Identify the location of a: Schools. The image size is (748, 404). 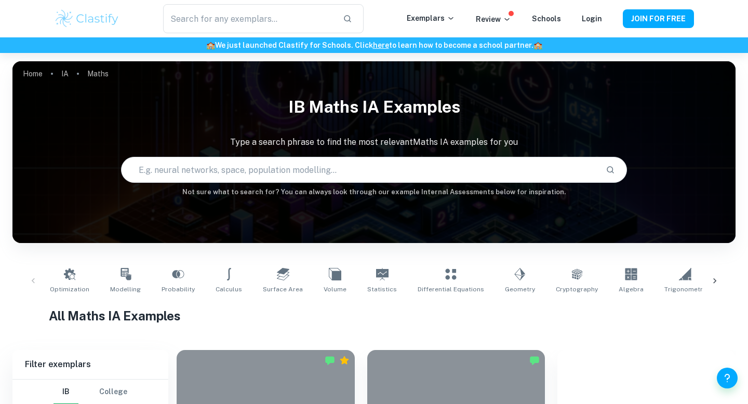
(547, 19).